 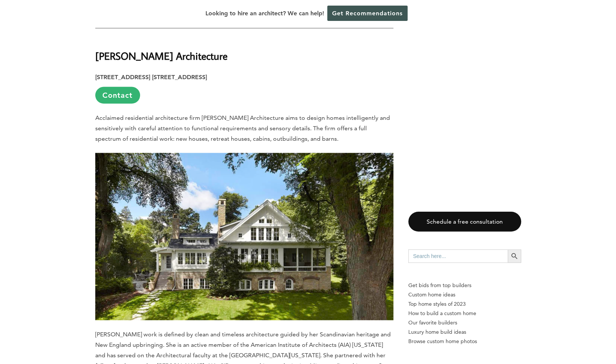 I want to click on a: Custom home ideas, so click(x=465, y=294).